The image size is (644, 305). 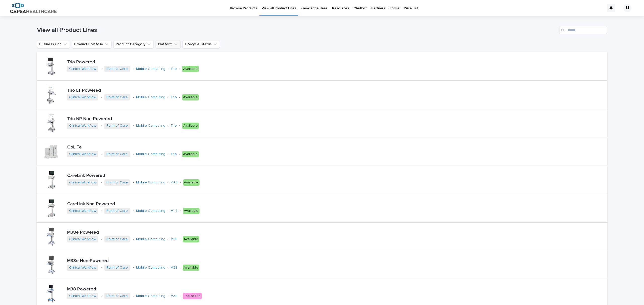 I want to click on button: Business Unit, so click(x=54, y=44).